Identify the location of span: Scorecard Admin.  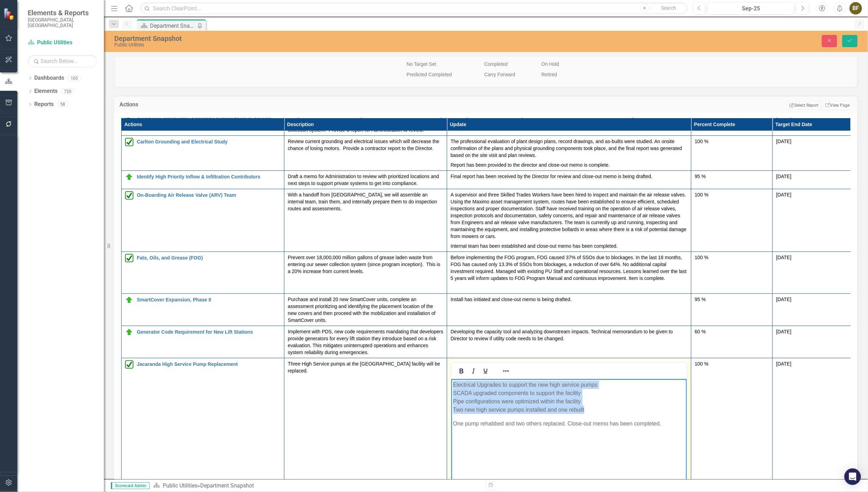
(131, 486).